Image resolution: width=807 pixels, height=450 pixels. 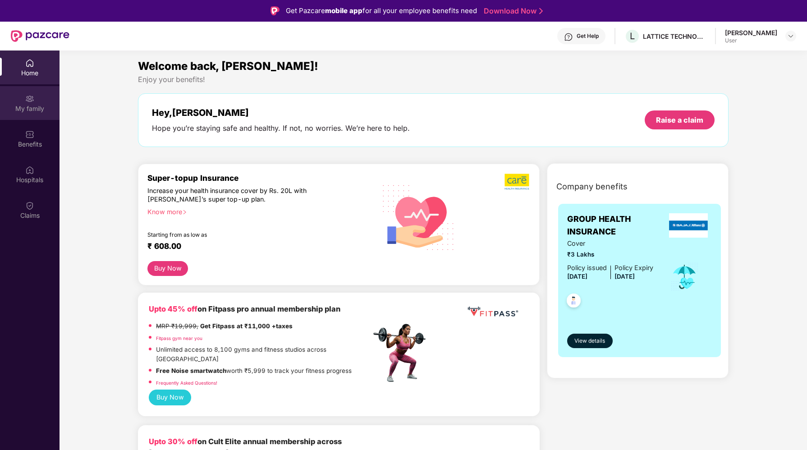 I want to click on div: Policy Expiry, so click(x=634, y=268).